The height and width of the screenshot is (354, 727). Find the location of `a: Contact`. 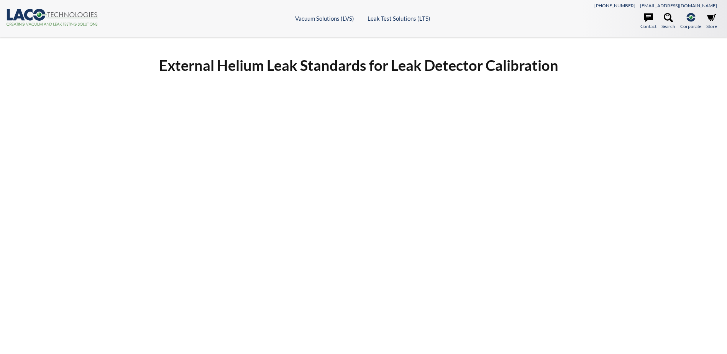

a: Contact is located at coordinates (649, 21).